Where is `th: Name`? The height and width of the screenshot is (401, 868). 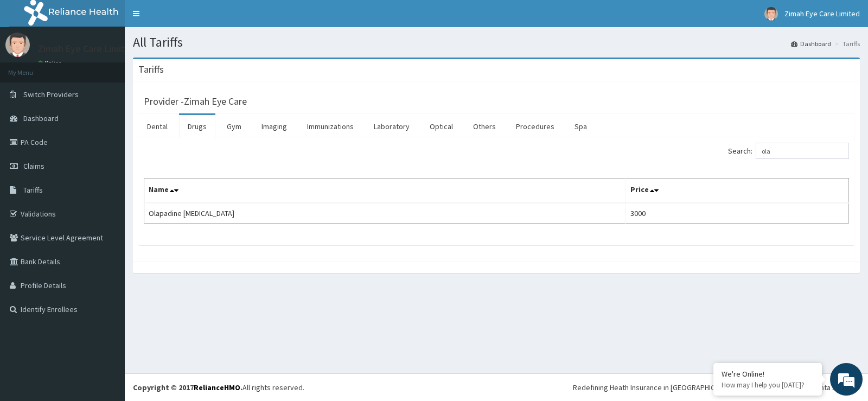 th: Name is located at coordinates (385, 191).